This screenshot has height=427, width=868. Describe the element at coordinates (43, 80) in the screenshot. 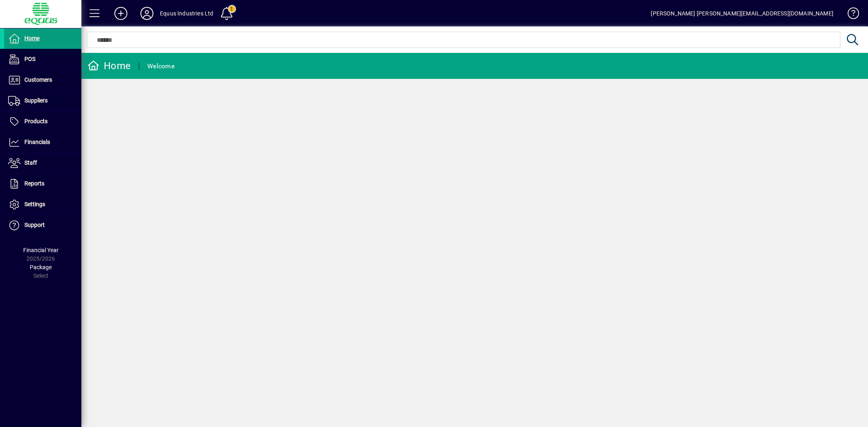

I see `a: Customers` at that location.